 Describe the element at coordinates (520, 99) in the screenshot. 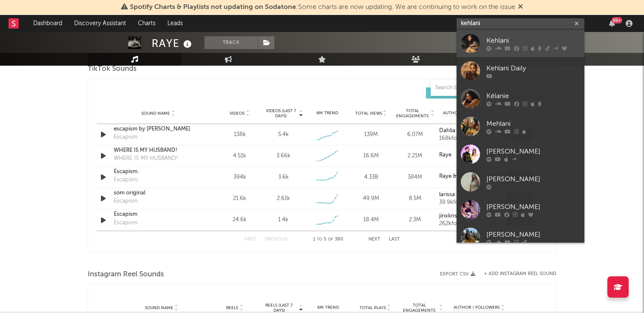

I see `a: Kélanie` at that location.